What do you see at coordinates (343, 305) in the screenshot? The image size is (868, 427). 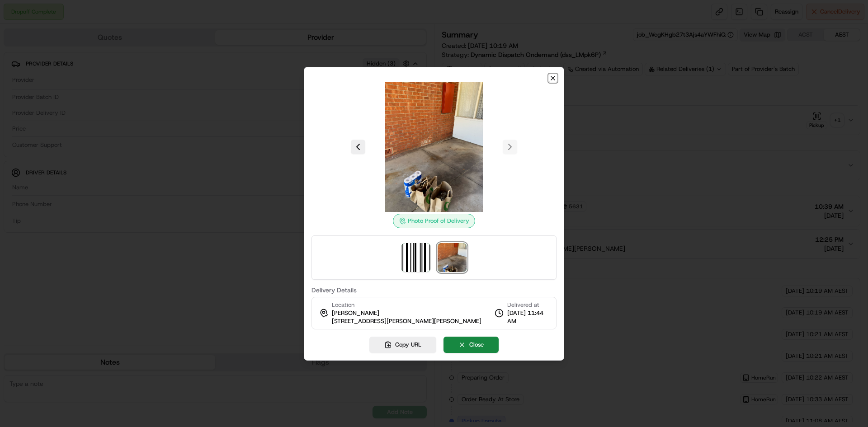 I see `span: Location` at bounding box center [343, 305].